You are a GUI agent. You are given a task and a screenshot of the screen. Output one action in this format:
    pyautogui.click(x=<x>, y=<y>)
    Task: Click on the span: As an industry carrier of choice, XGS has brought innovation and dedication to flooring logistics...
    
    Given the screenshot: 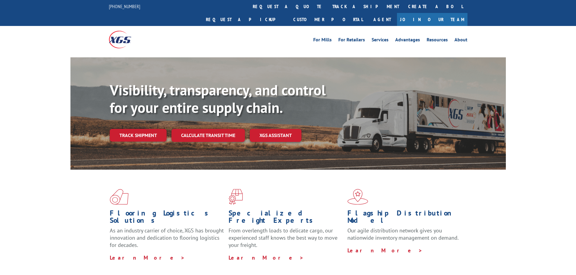 What is the action you would take?
    pyautogui.click(x=167, y=238)
    